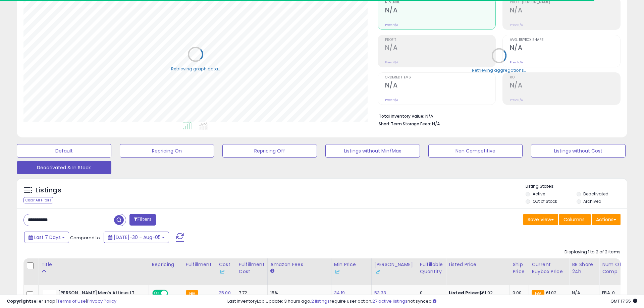  Describe the element at coordinates (476, 151) in the screenshot. I see `button: Non Competitive` at that location.